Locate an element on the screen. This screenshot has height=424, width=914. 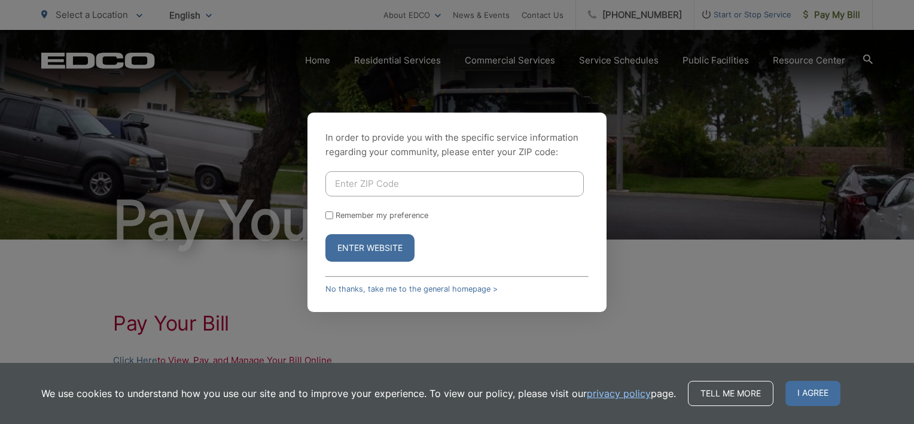
span: I agree is located at coordinates (813, 393).